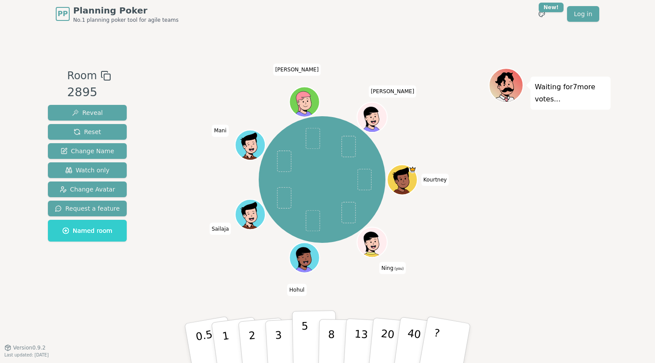 This screenshot has height=363, width=655. I want to click on button: Click to change your avatar, so click(371, 242).